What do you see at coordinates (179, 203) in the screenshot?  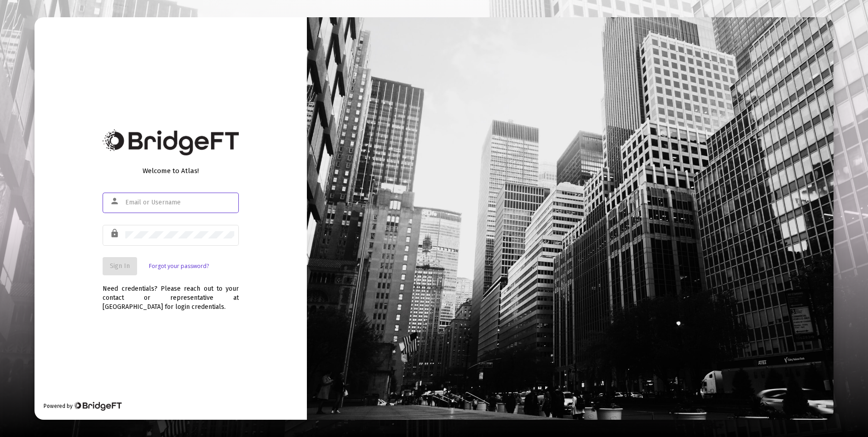 I see `input: Email or Username` at bounding box center [179, 203].